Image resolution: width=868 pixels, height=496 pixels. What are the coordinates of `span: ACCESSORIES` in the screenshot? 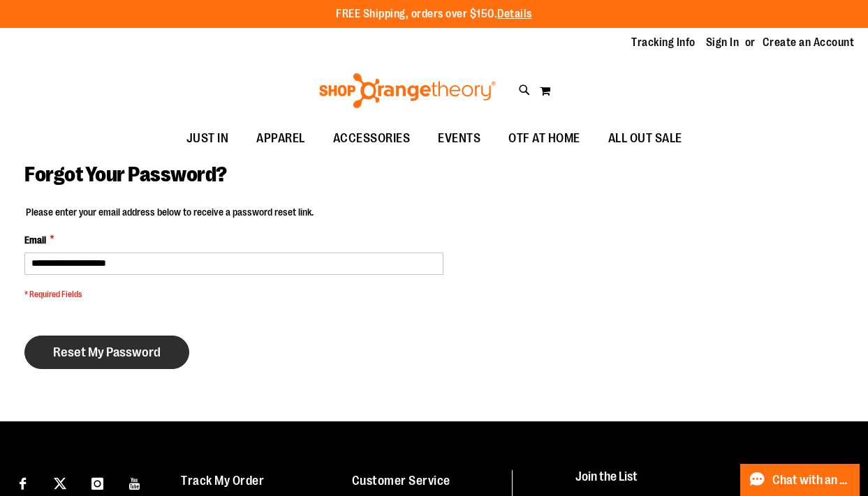 It's located at (372, 139).